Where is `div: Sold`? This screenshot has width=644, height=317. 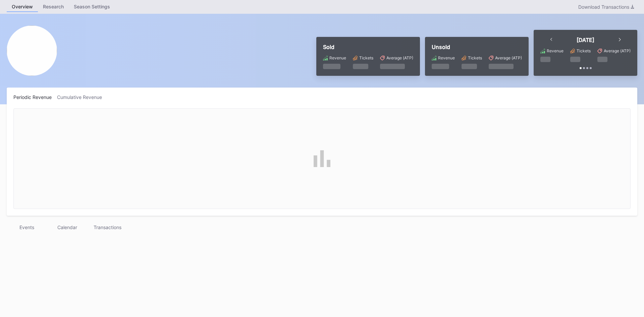
div: Sold is located at coordinates (368, 47).